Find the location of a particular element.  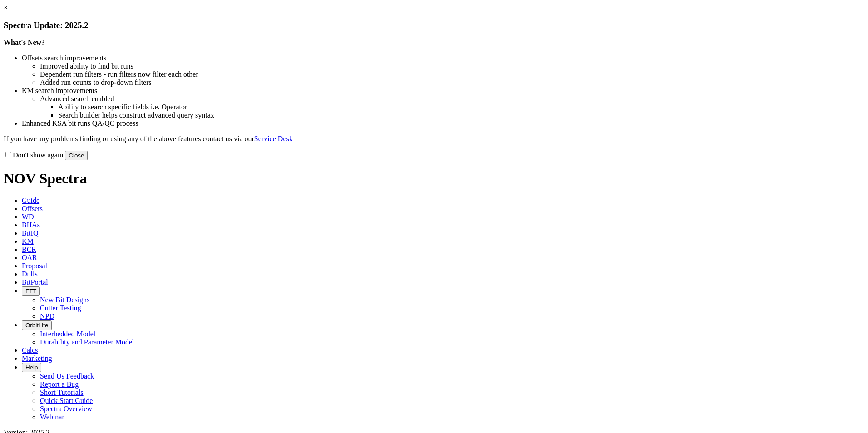

a: Spectra Overview is located at coordinates (66, 408).